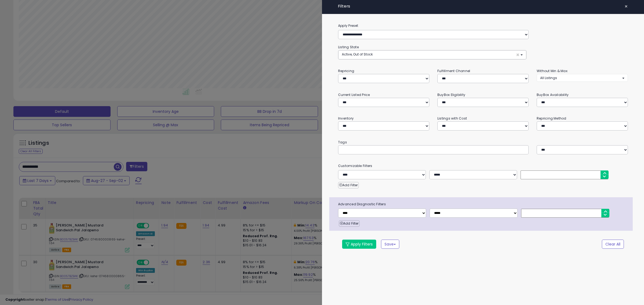 This screenshot has height=305, width=644. Describe the element at coordinates (433, 55) in the screenshot. I see `button: Active, Out of Stock ×` at that location.